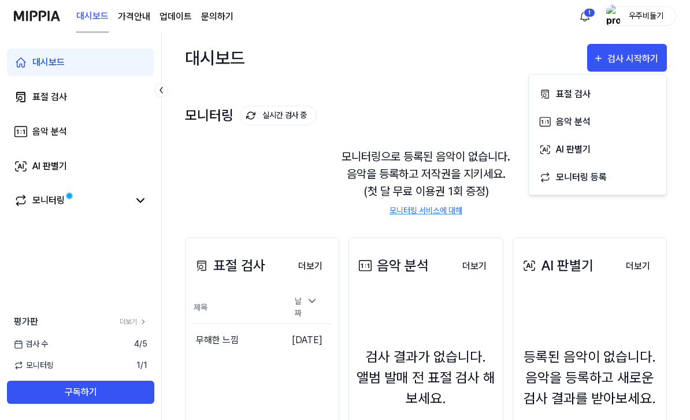 The height and width of the screenshot is (420, 690). What do you see at coordinates (80, 392) in the screenshot?
I see `button: 구독하기` at bounding box center [80, 392].